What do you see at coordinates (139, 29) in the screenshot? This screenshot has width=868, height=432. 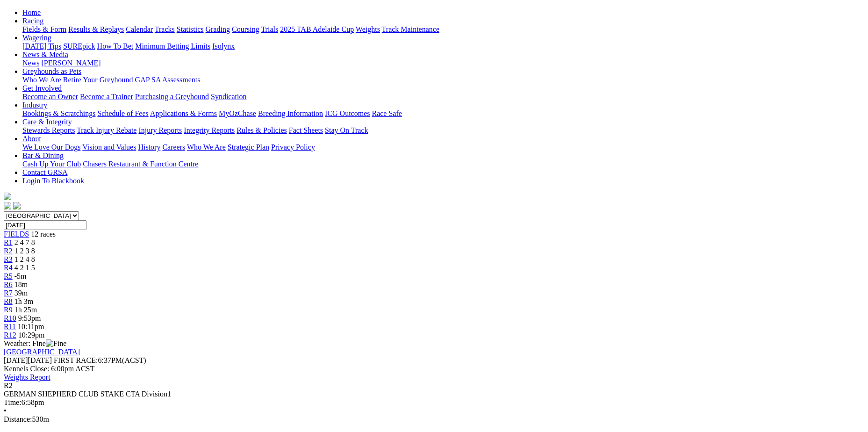 I see `a: Calendar` at bounding box center [139, 29].